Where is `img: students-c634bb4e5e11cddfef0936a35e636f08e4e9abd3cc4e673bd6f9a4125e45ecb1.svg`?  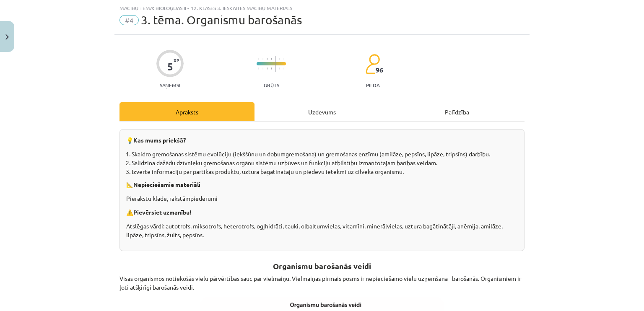
img: students-c634bb4e5e11cddfef0936a35e636f08e4e9abd3cc4e673bd6f9a4125e45ecb1.svg is located at coordinates (373, 64).